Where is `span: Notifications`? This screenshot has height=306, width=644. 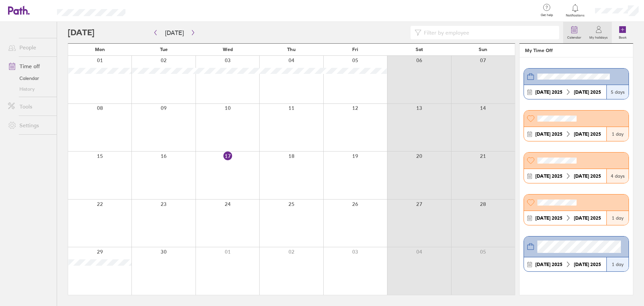 span: Notifications is located at coordinates (575, 15).